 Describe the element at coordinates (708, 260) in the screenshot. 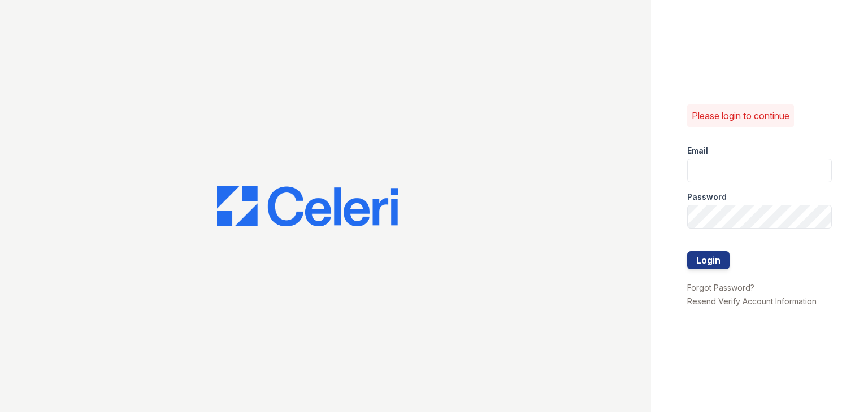

I see `button: Login` at that location.